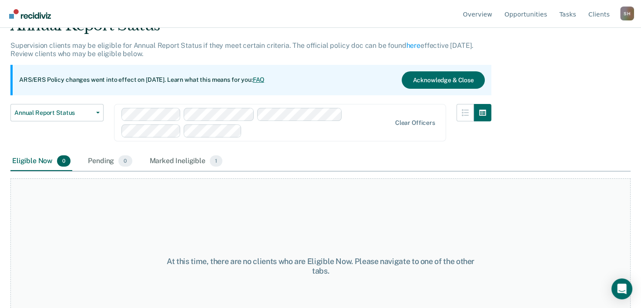  I want to click on div: Annual Report Status, so click(251, 29).